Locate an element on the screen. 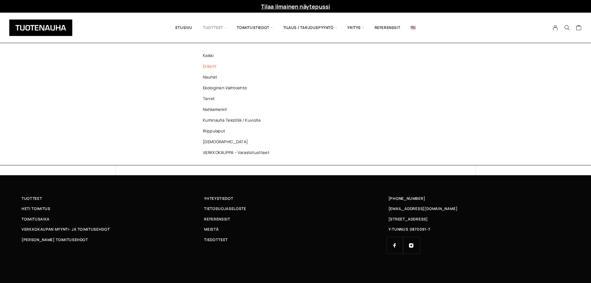 The width and height of the screenshot is (591, 283). a: Tuotteet is located at coordinates (113, 198).